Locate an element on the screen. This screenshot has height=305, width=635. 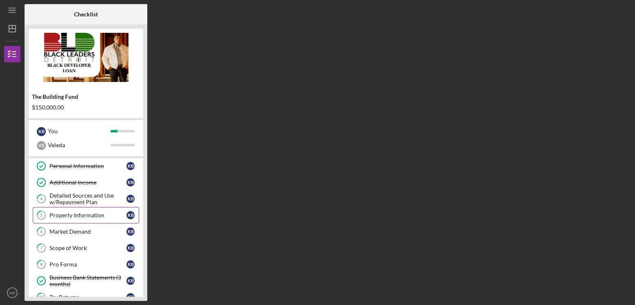
div: Business Bank Statements (3 months) is located at coordinates (88, 280).